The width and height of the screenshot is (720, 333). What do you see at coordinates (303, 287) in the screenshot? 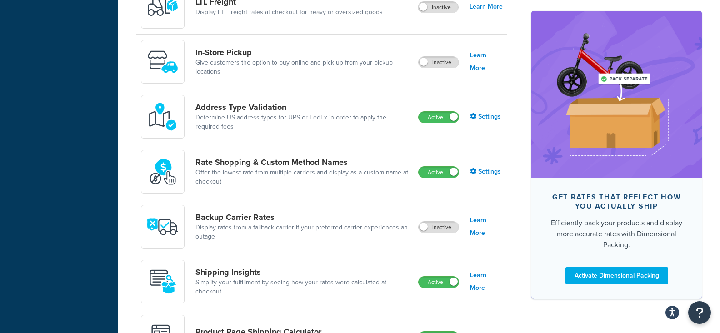
I see `a: Simplify your fulfillment by seeing how your rates were calculated at checkout` at bounding box center [303, 287].